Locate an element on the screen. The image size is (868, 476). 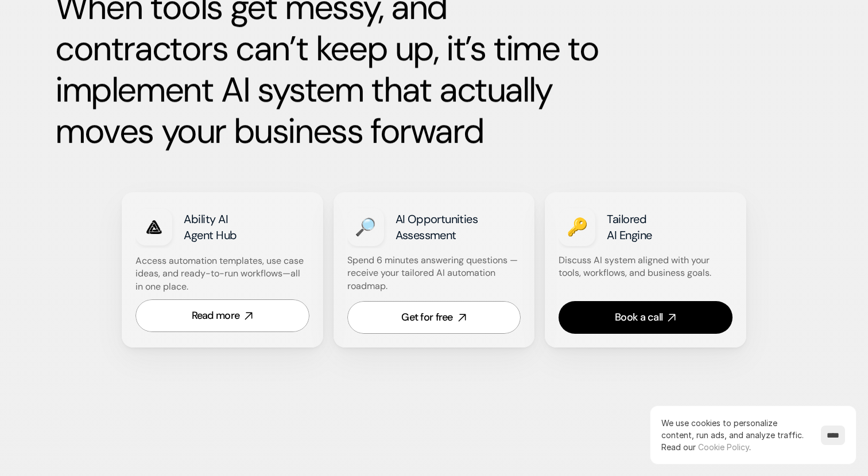
p: Access automation templates, use case ideas, and ready-to-run workflows—all in one place. is located at coordinates (221, 273).